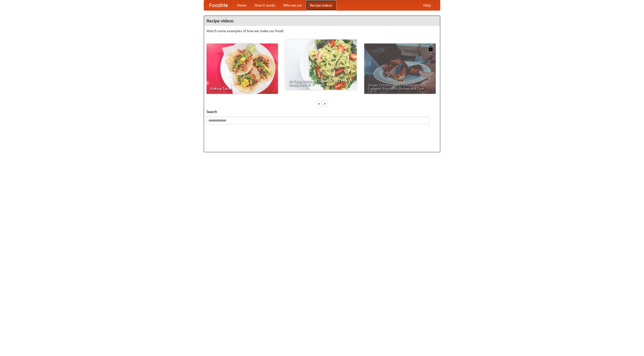  I want to click on a: How it works, so click(265, 6).